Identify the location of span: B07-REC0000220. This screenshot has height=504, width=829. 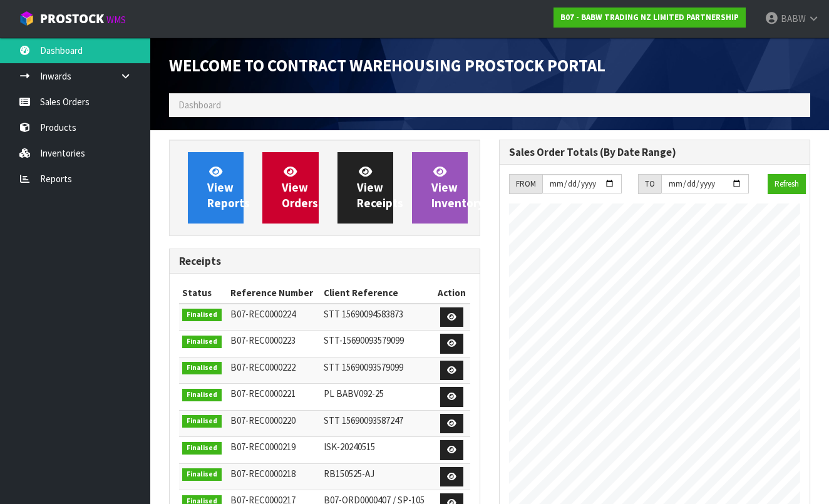
(263, 420).